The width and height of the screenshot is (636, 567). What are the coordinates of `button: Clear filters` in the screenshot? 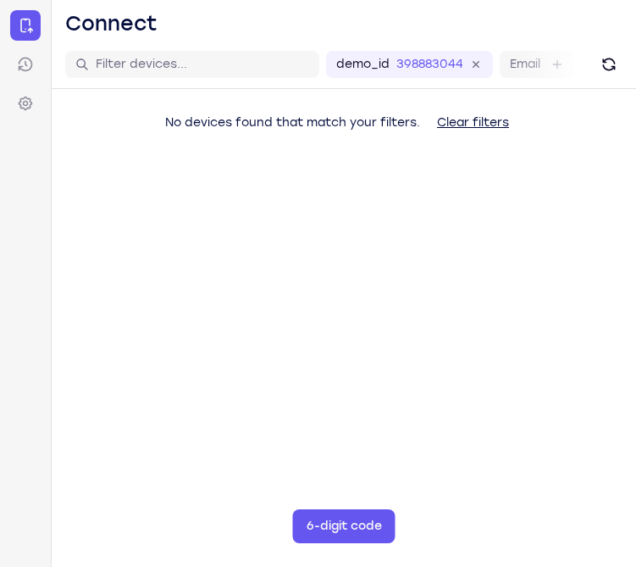 It's located at (473, 123).